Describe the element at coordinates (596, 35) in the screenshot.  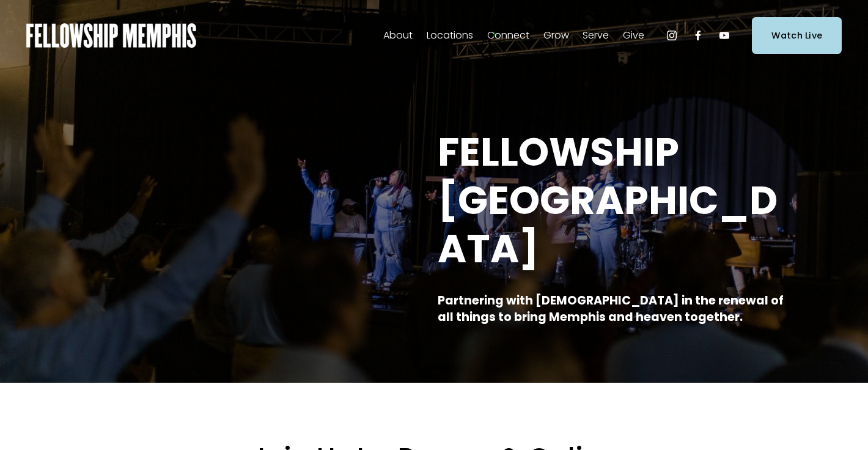
I see `span: Serve` at that location.